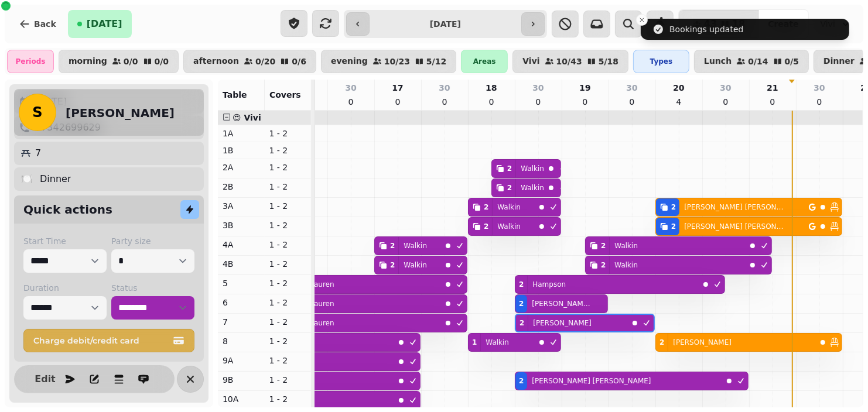  I want to click on button: Charge debit/credit card, so click(109, 341).